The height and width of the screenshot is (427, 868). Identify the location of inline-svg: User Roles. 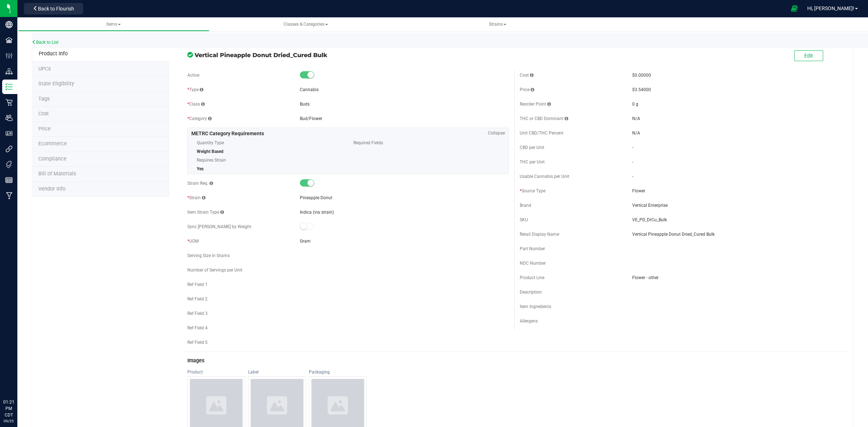
(9, 133).